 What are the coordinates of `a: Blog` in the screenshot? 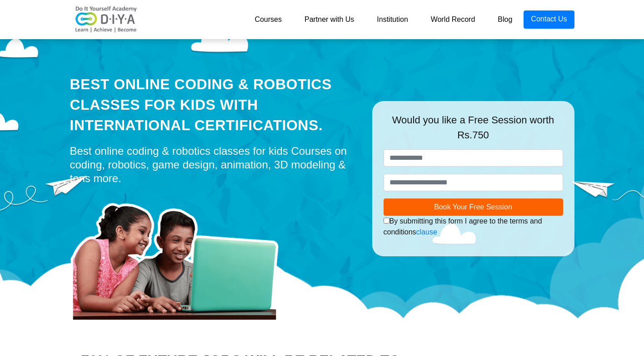 It's located at (505, 20).